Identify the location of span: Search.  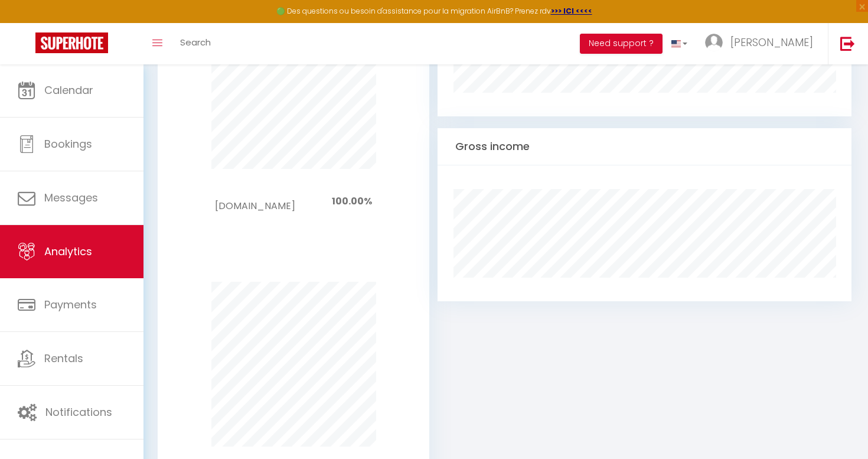
(195, 42).